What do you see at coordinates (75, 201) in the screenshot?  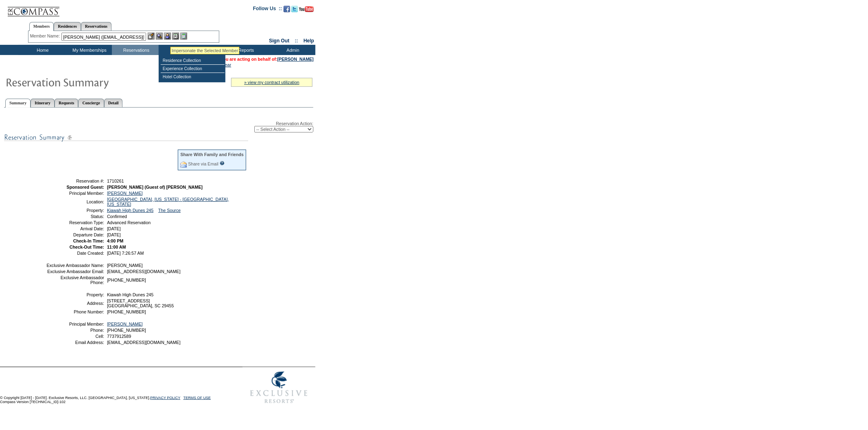 I see `td: Location:` at bounding box center [75, 201].